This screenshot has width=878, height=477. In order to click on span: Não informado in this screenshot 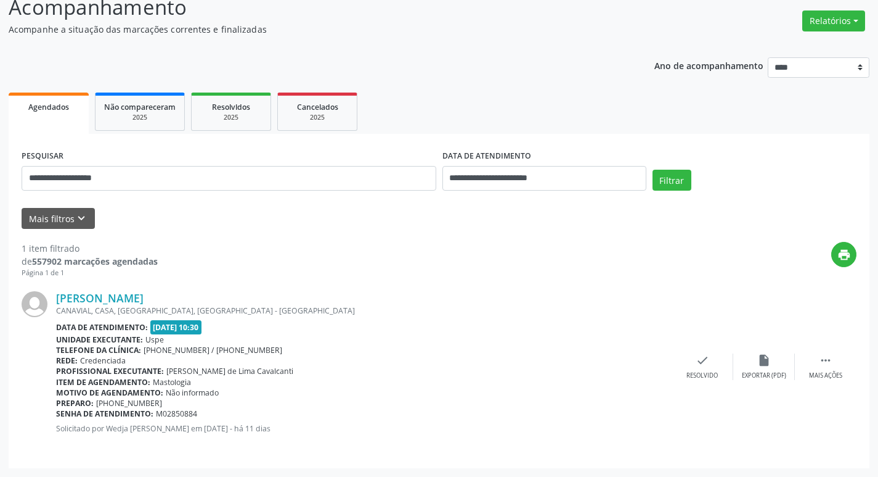, I will do `click(192, 392)`.